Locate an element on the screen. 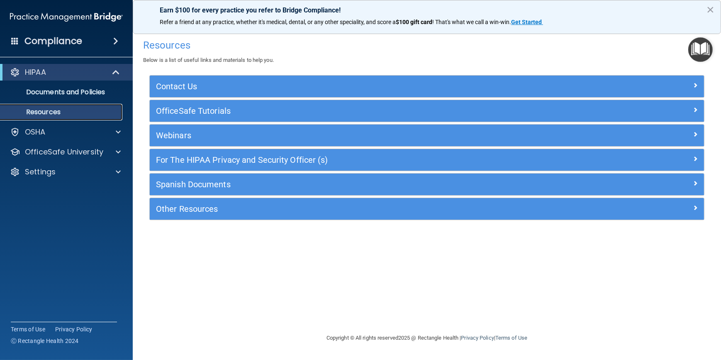  a: Settings is located at coordinates (65, 172).